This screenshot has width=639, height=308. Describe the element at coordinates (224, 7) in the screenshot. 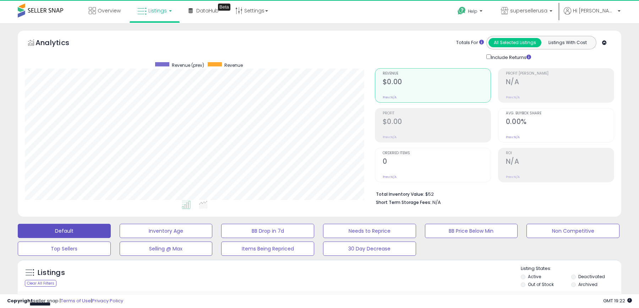

I see `div: Tooltip anchor` at that location.